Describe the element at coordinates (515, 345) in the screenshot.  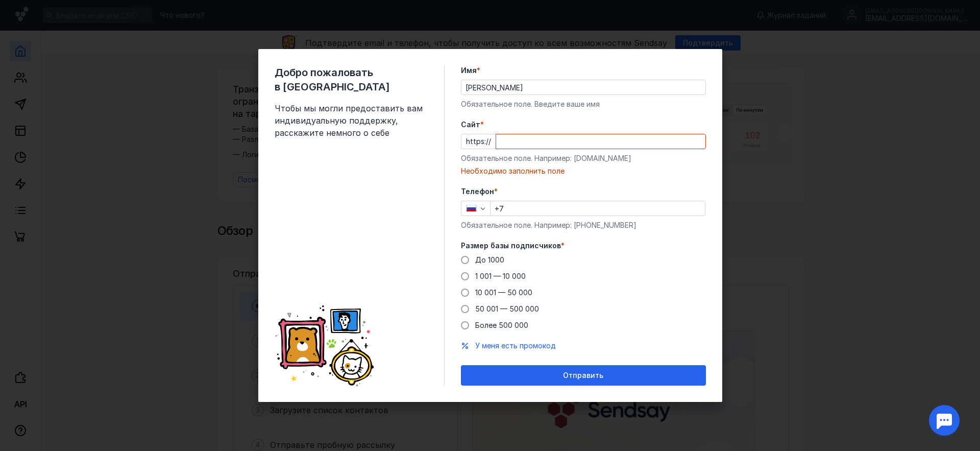
I see `span: У меня есть промокод` at that location.